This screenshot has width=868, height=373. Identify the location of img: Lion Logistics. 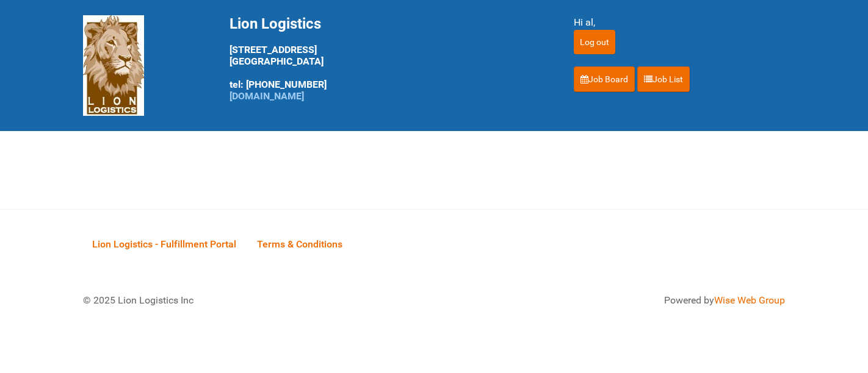
(114, 65).